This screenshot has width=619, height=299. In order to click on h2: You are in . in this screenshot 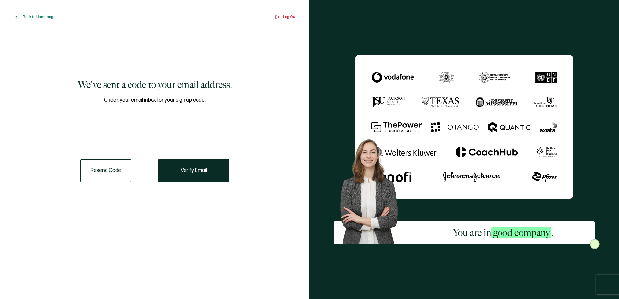, I will do `click(503, 233)`.